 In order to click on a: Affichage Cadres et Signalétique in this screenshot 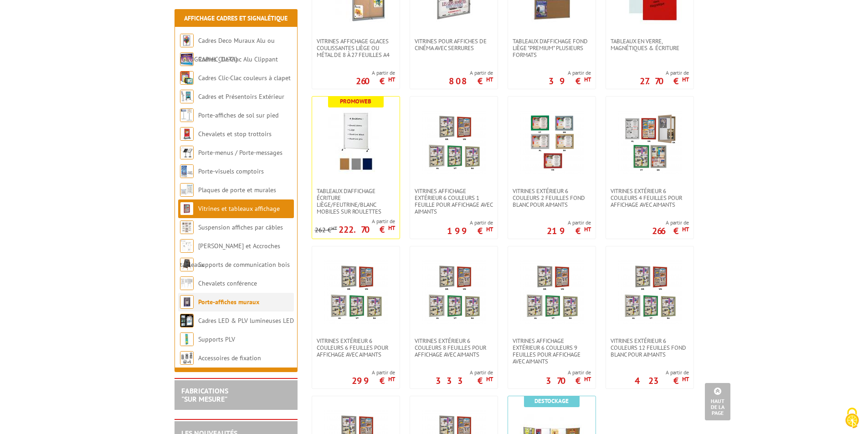, I will do `click(236, 19)`.